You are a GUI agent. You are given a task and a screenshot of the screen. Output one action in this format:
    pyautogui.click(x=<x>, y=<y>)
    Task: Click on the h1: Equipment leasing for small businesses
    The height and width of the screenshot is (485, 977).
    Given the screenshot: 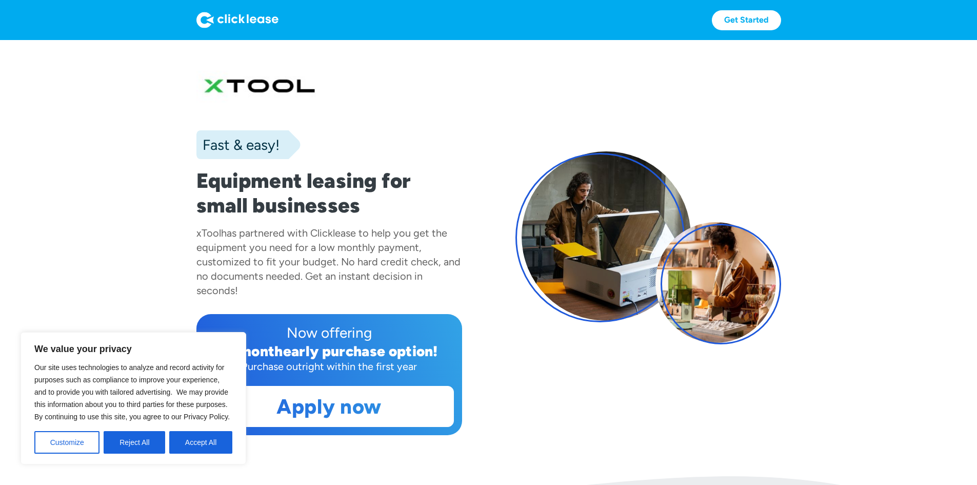 What is the action you would take?
    pyautogui.click(x=329, y=193)
    